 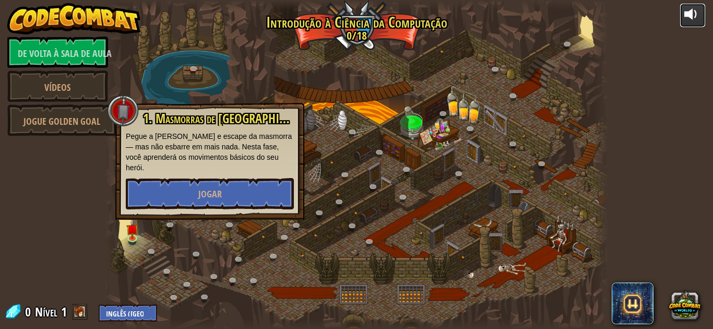 I want to click on font: 0, so click(x=28, y=311).